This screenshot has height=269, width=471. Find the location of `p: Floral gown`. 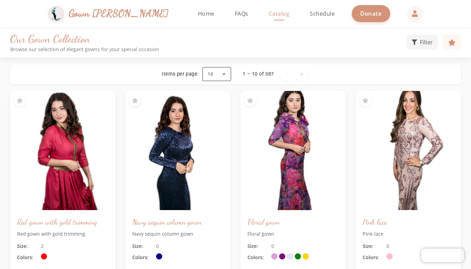

p: Floral gown is located at coordinates (293, 234).